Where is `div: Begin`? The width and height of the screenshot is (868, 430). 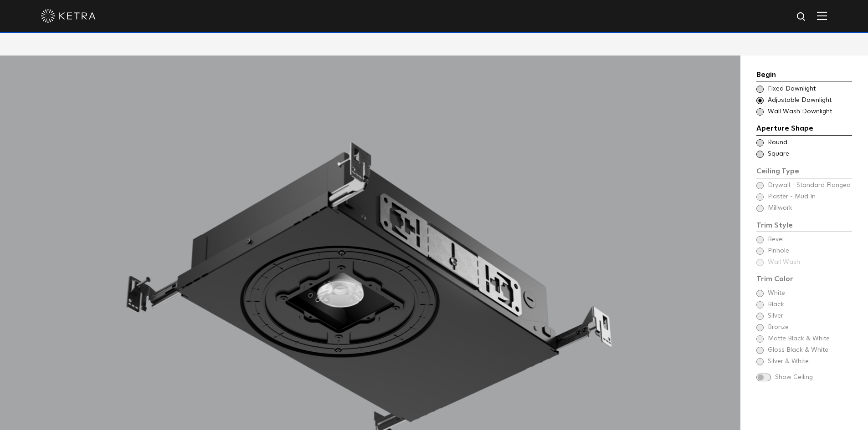 div: Begin is located at coordinates (804, 75).